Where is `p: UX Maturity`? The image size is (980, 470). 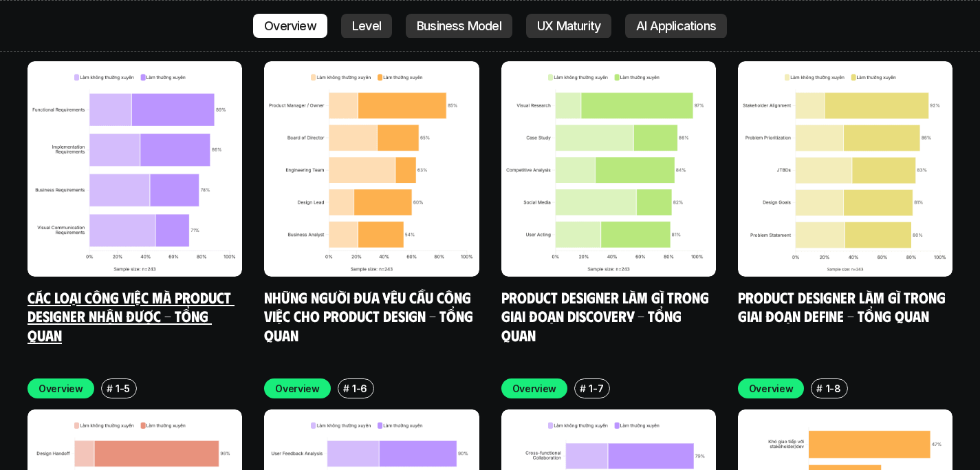 p: UX Maturity is located at coordinates (569, 26).